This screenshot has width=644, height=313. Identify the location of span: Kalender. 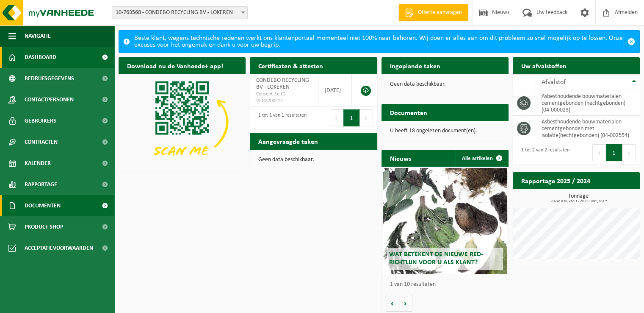
(38, 163).